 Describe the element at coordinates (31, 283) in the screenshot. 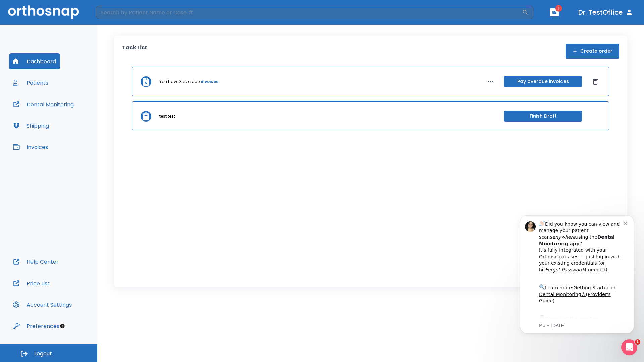

I see `button: Price List` at that location.